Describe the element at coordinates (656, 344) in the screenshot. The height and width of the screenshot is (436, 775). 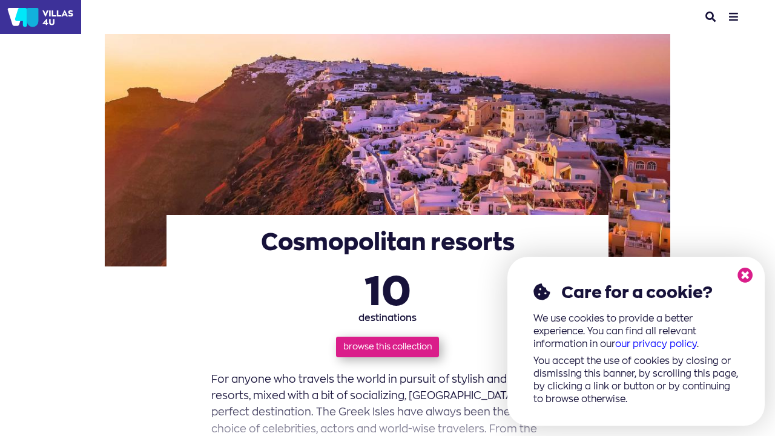
I see `a: our privacy policy` at that location.